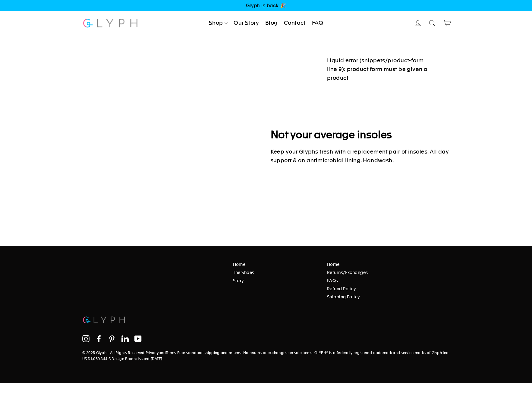 The image size is (532, 395). Describe the element at coordinates (246, 23) in the screenshot. I see `a: Our Story` at that location.